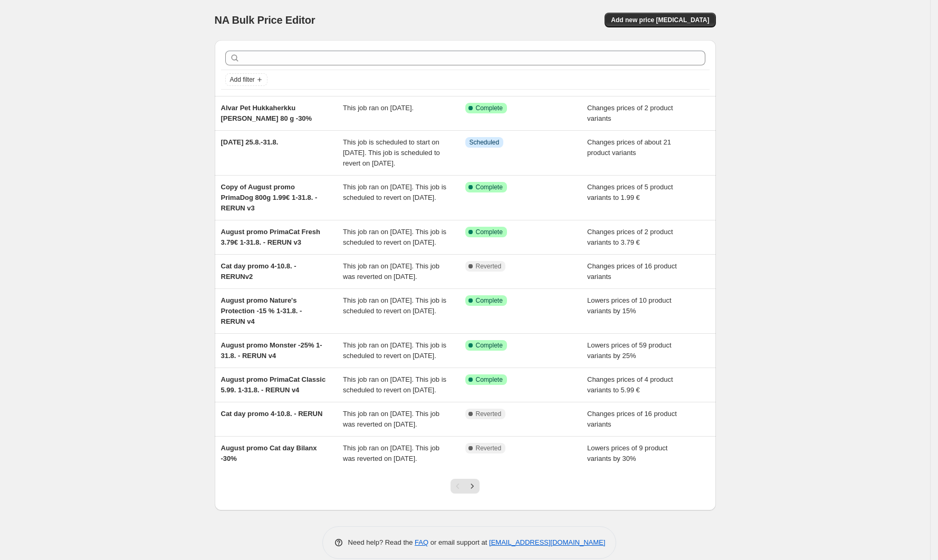 The image size is (938, 560). Describe the element at coordinates (272, 413) in the screenshot. I see `span: Cat day promo 4-10.8. - RERUN` at that location.